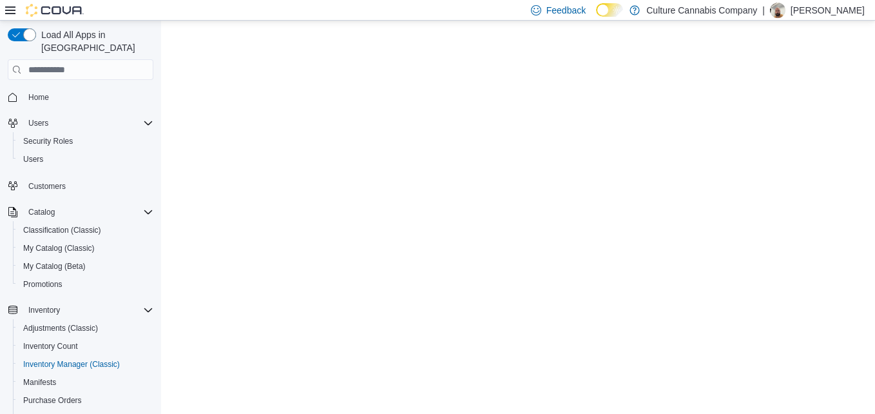 The image size is (875, 414). I want to click on button: Security Roles, so click(86, 141).